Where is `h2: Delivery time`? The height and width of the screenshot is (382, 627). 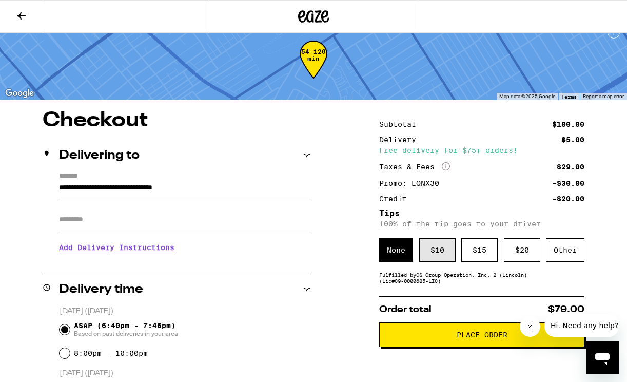 h2: Delivery time is located at coordinates (101, 289).